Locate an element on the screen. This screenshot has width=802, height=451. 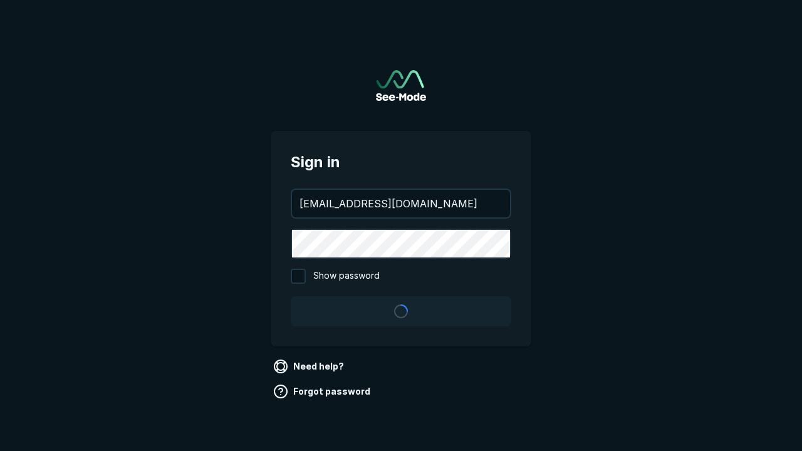
a: Go to sign in is located at coordinates (401, 85).